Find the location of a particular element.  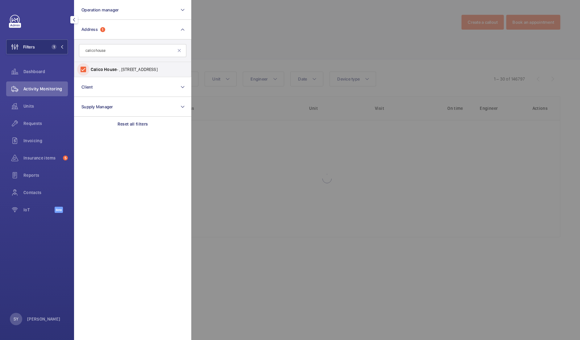

span: Dashboard is located at coordinates (46, 72).